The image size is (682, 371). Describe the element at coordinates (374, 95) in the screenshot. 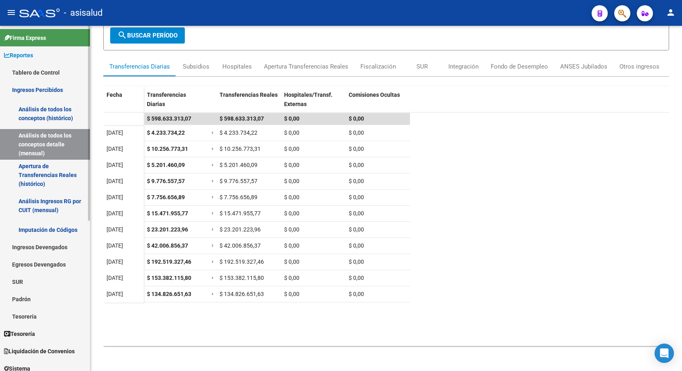

I see `span: Comisiones Ocultas` at that location.